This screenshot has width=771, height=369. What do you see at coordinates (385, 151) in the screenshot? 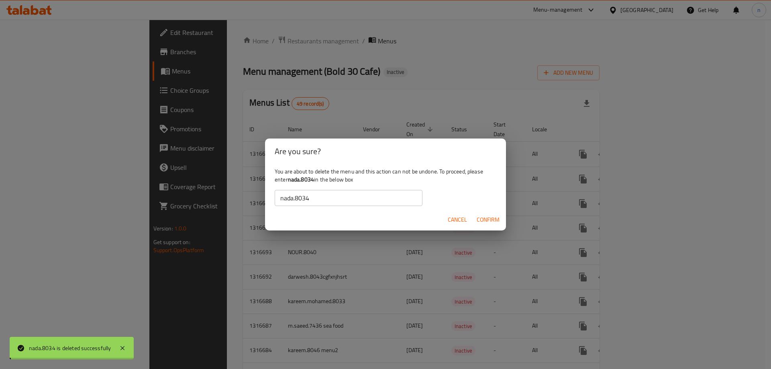
I see `h2: Are you sure?` at bounding box center [385, 151].